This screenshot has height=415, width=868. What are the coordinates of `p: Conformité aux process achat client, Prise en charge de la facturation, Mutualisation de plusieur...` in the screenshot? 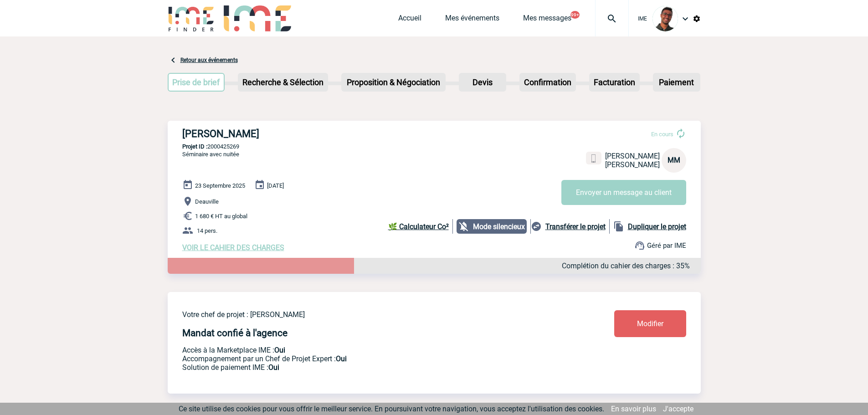 It's located at (371, 367).